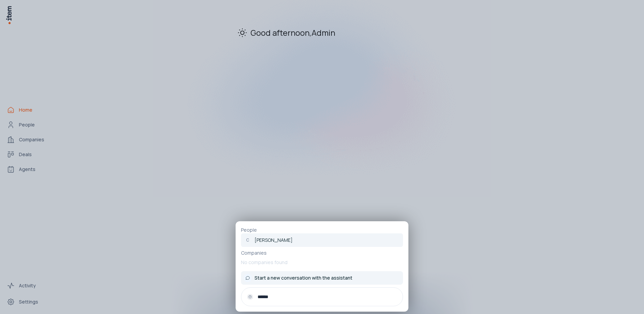 This screenshot has height=314, width=644. I want to click on p: No companies found, so click(322, 262).